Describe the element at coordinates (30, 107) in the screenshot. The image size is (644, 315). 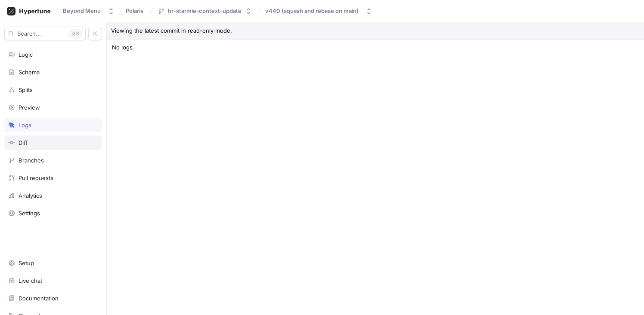
I see `div: Preview` at that location.